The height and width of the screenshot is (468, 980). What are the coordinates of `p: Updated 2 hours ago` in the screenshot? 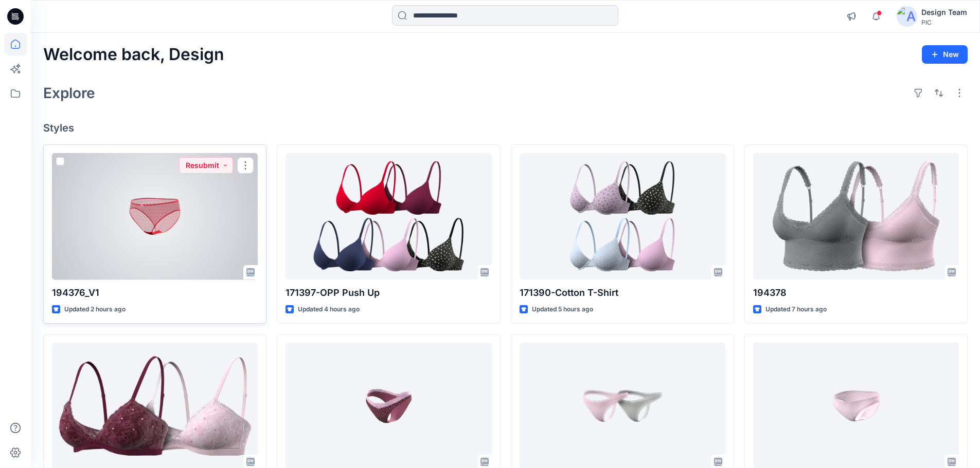 It's located at (94, 309).